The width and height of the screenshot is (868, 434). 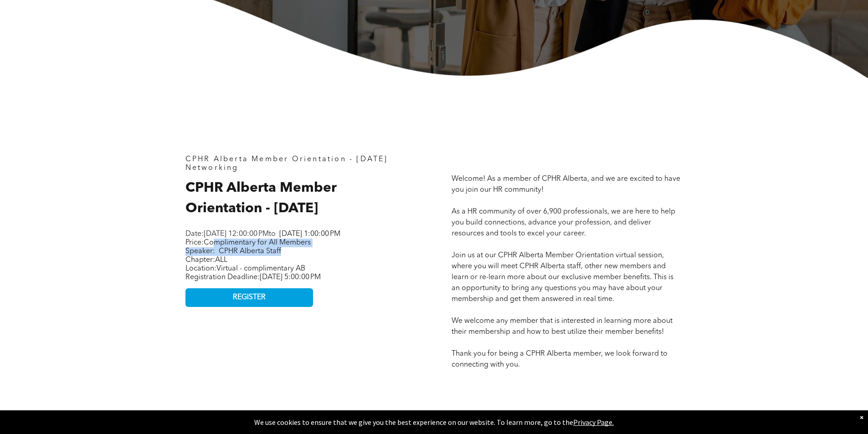 What do you see at coordinates (248, 243) in the screenshot?
I see `span: Price:` at bounding box center [248, 243].